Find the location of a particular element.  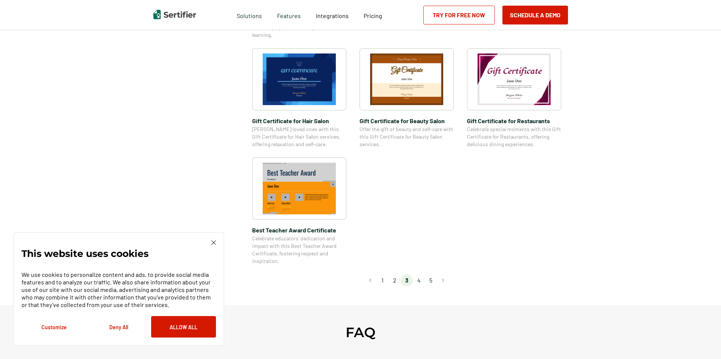

img: Cookie Popup Close is located at coordinates (214, 243).